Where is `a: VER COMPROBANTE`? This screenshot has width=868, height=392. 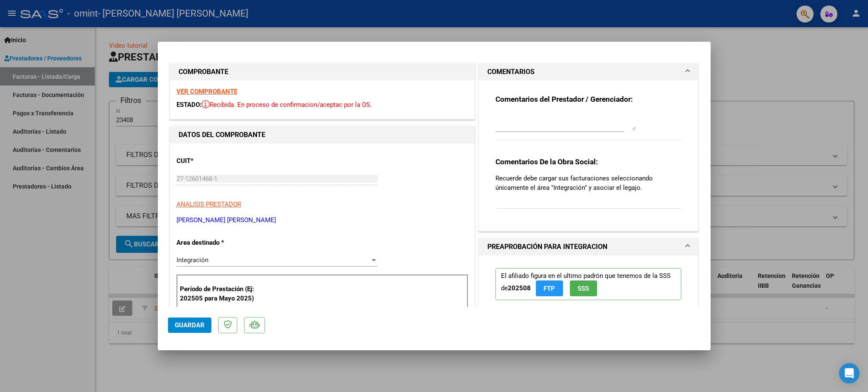
a: VER COMPROBANTE is located at coordinates (206, 91).